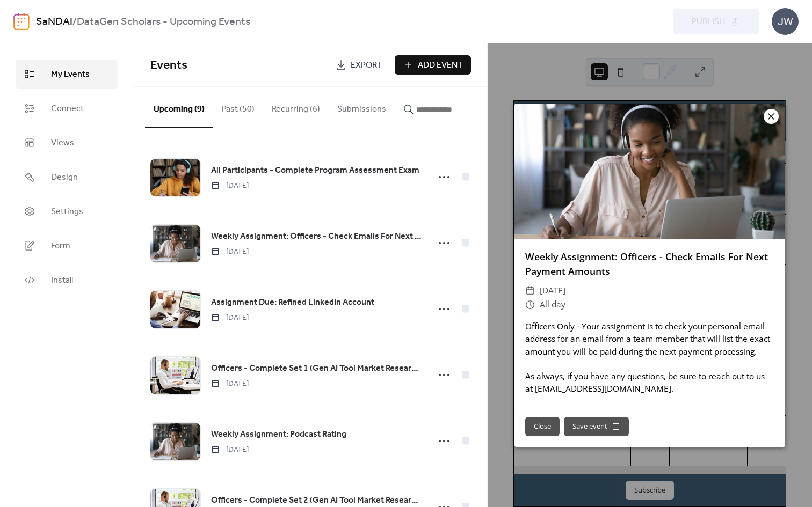  I want to click on div: Weekly Assignment: Officers - Check Emails For Next Payment Amounts, so click(649, 263).